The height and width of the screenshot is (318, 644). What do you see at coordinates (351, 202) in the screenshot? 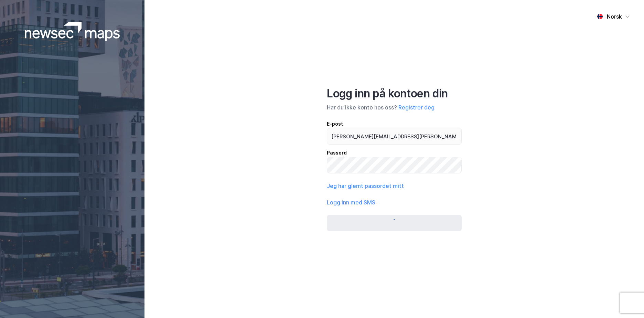
I see `button: Logg inn med SMS` at bounding box center [351, 202].